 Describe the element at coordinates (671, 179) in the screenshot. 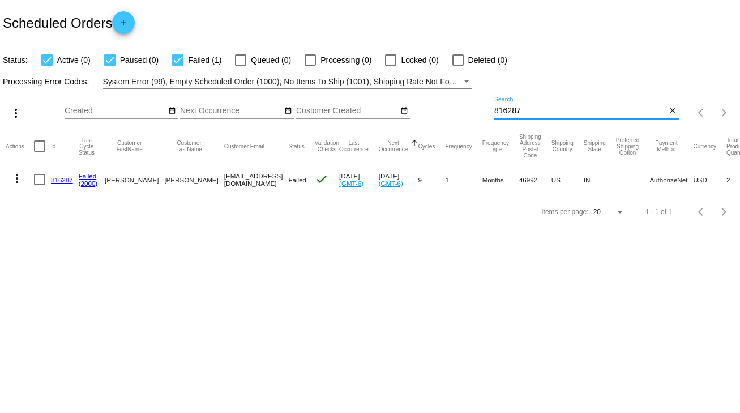

I see `mat-cell: AuthorizeNet` at that location.